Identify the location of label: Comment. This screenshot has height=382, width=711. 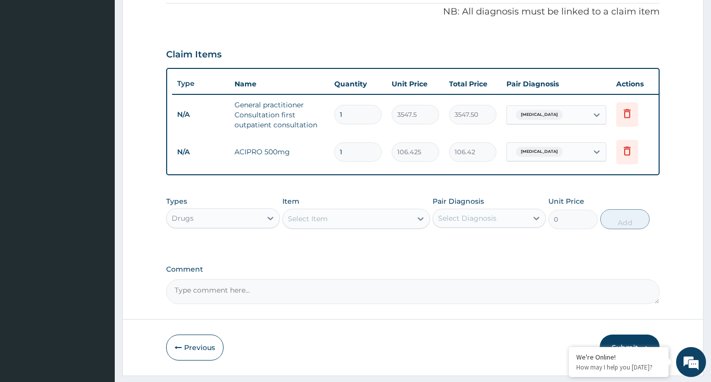
(413, 269).